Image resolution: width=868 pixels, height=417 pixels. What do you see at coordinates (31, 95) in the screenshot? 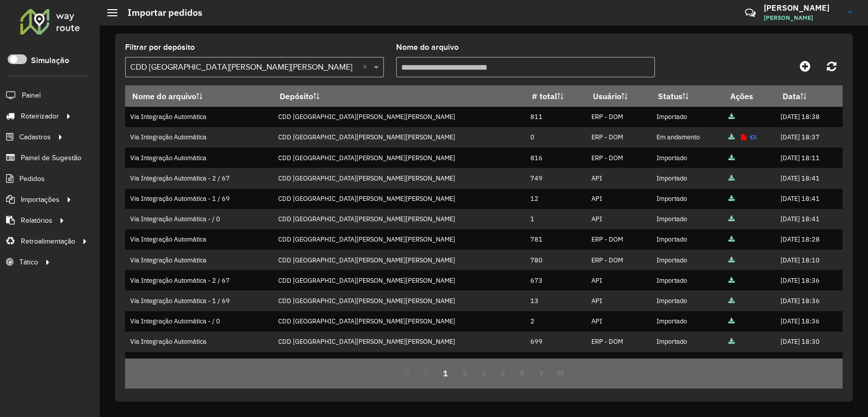
I see `span: Painel` at bounding box center [31, 95].